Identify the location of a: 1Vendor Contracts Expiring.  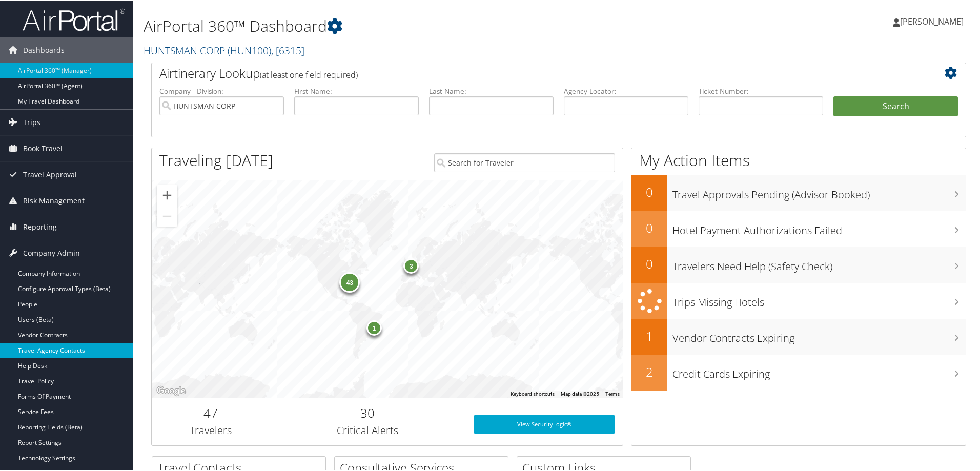
(799, 336).